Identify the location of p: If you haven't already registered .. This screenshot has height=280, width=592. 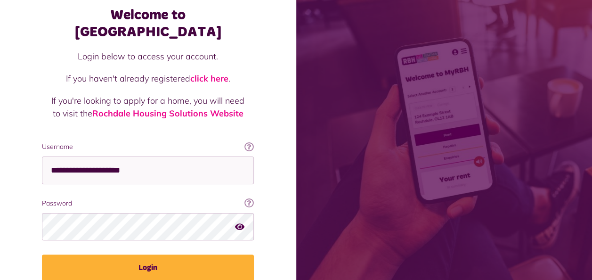
(148, 78).